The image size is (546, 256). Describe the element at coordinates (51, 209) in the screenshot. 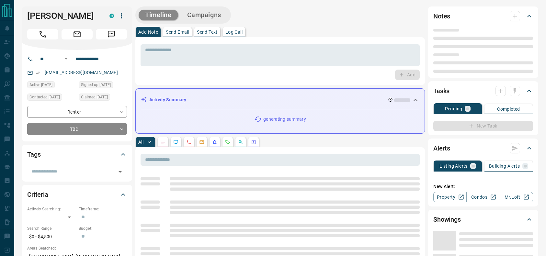

I see `p: Actively Searching:` at that location.